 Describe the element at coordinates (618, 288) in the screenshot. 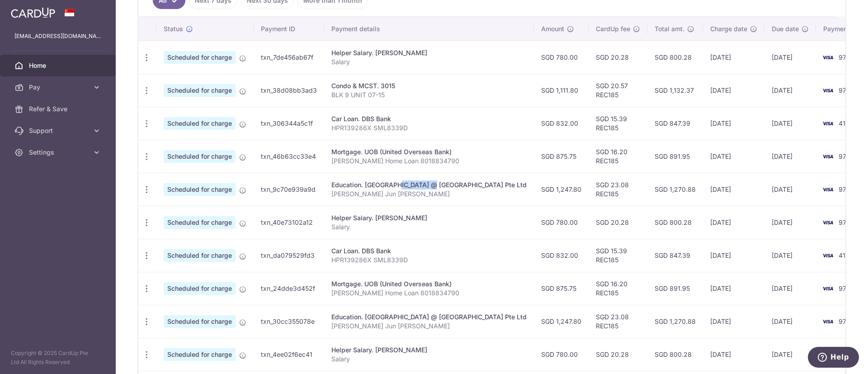

I see `td: SGD 16.20 REC185` at that location.